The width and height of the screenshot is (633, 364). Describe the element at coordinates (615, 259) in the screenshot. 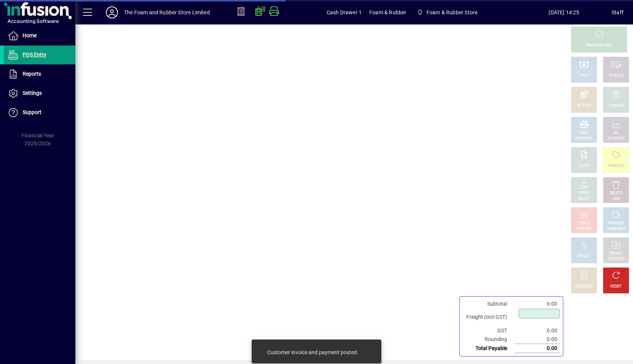

I see `div: INVOICES` at that location.